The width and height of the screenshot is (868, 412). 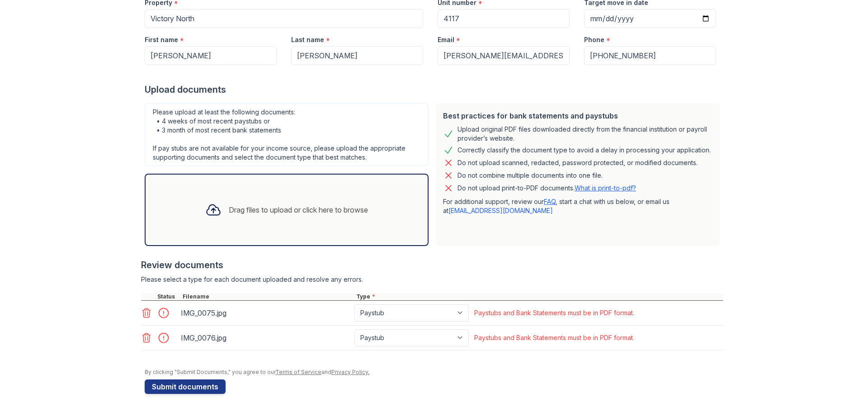 I want to click on button: Submit documents, so click(x=185, y=387).